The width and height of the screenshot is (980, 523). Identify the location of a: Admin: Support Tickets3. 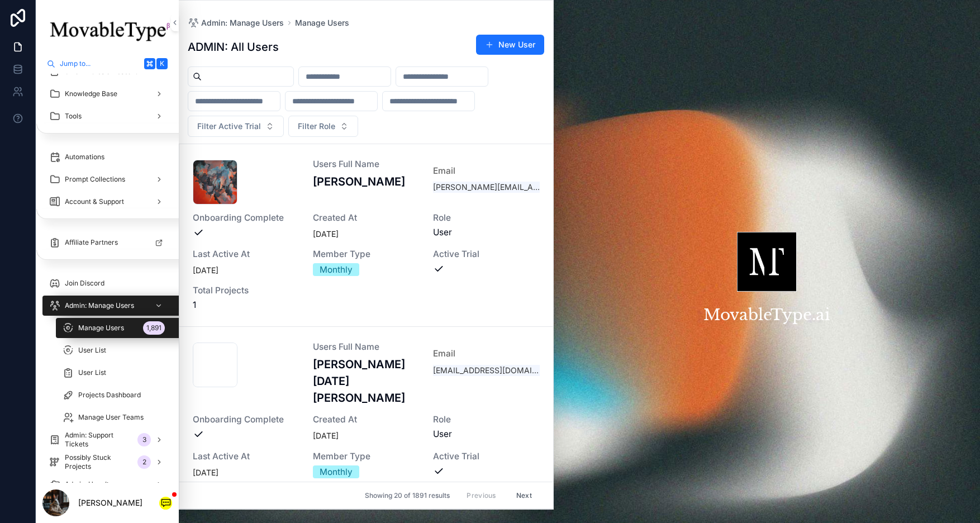
(107, 440).